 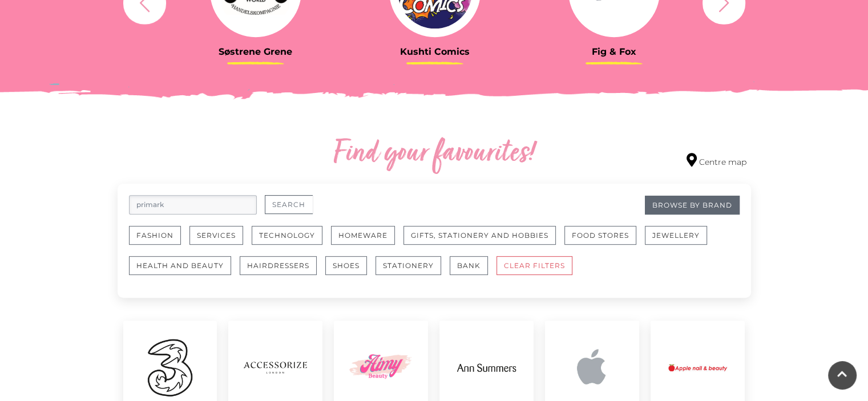 I want to click on a: Food Stores, so click(x=604, y=241).